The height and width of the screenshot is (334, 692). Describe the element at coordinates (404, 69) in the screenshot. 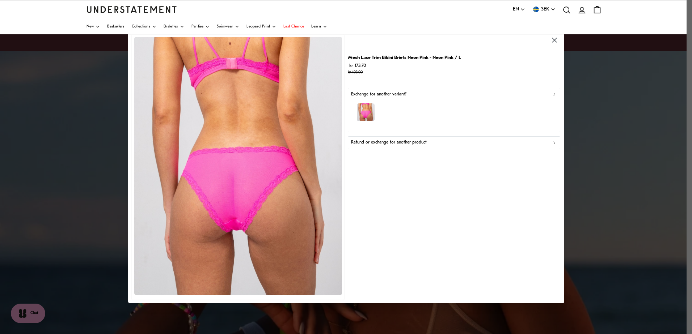

I see `p: kr 173.70` at that location.